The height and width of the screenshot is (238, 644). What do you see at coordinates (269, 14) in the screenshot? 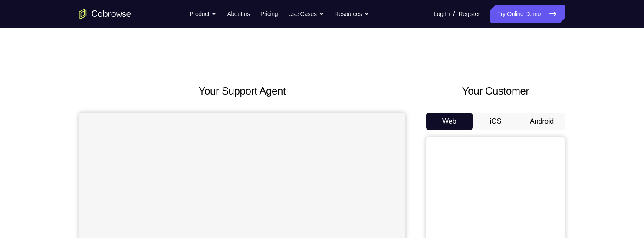
I see `a: Pricing` at bounding box center [269, 14].